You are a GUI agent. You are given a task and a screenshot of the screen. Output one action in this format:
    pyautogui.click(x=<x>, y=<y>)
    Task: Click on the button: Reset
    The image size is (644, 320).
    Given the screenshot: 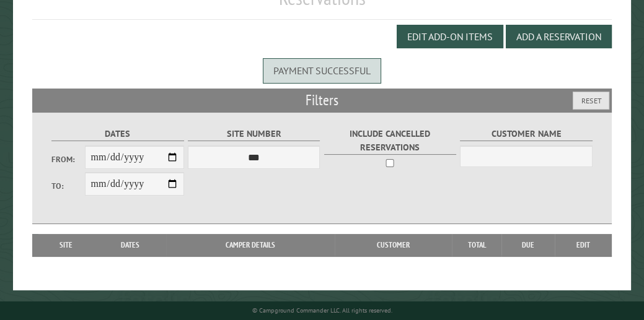 What is the action you would take?
    pyautogui.click(x=591, y=100)
    